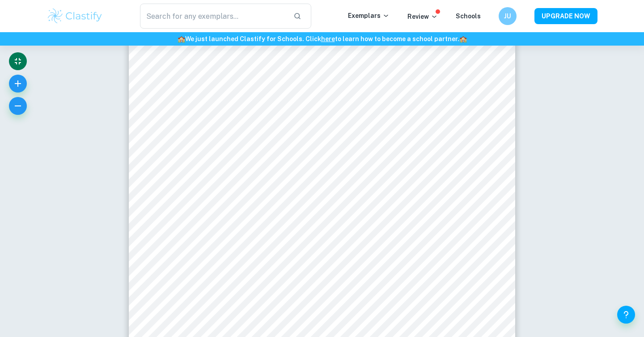 The width and height of the screenshot is (644, 337). Describe the element at coordinates (18, 61) in the screenshot. I see `button: Exit fullscreen` at that location.